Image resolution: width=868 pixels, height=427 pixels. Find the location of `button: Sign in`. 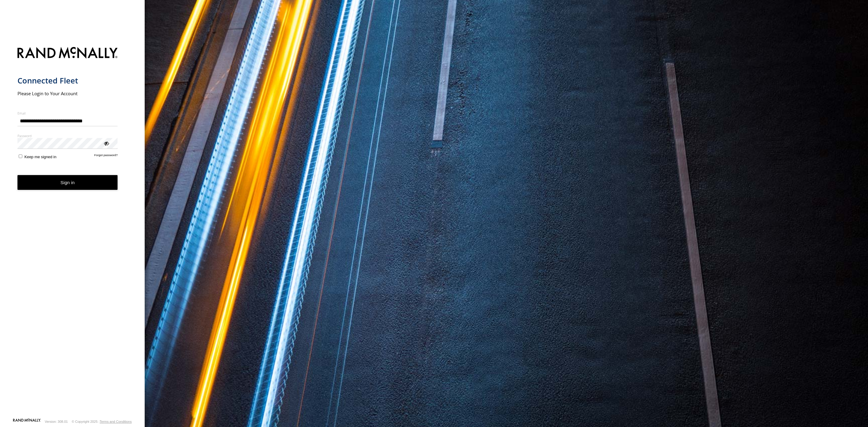

button: Sign in is located at coordinates (67, 182).